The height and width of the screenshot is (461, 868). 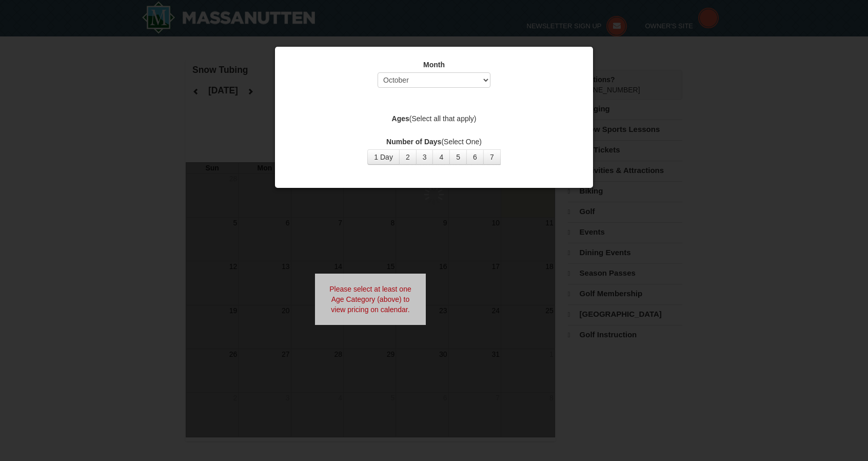 I want to click on button: 1 Day, so click(x=384, y=157).